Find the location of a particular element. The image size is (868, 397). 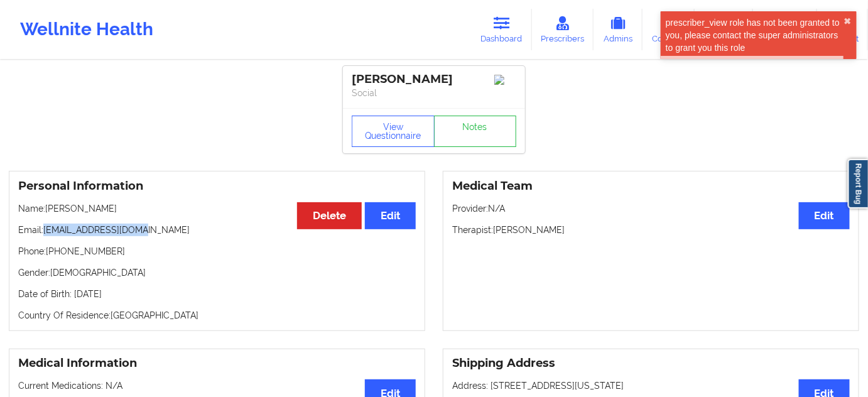

button: Delete is located at coordinates (329, 215).